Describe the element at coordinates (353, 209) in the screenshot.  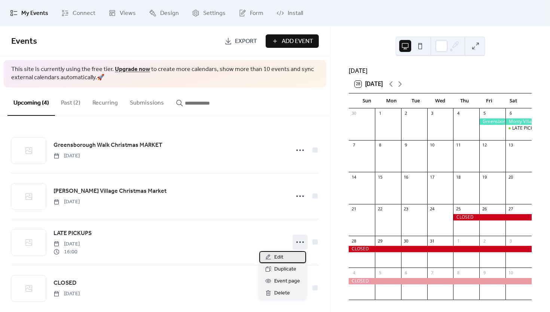
I see `div: 21` at that location.